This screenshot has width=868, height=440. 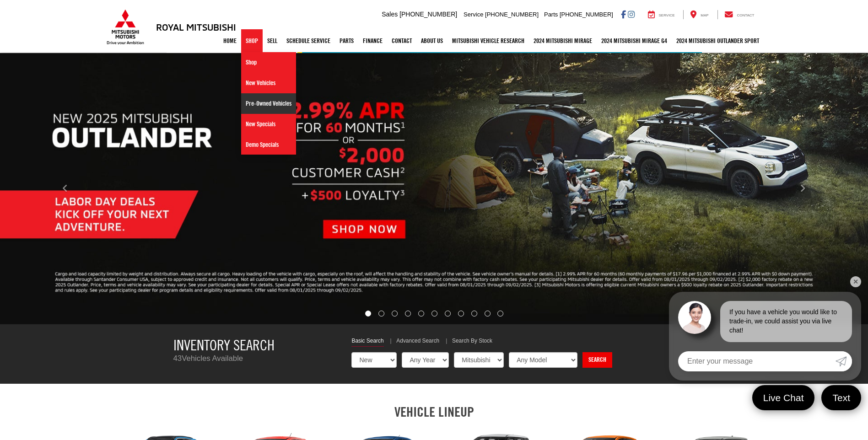 What do you see at coordinates (704, 15) in the screenshot?
I see `span: Map` at bounding box center [704, 15].